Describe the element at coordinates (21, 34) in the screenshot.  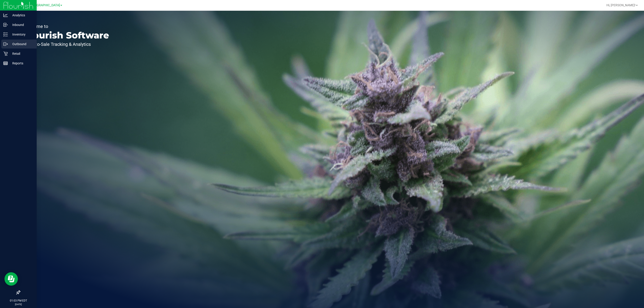
I see `p: Inventory` at that location.